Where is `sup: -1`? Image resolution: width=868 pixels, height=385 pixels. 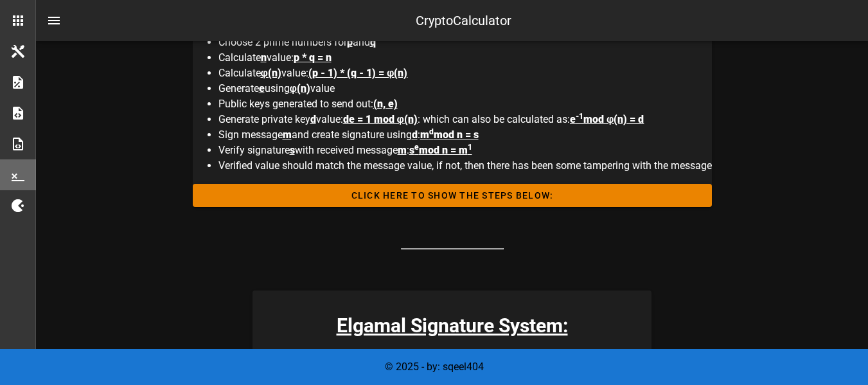
sup: -1 is located at coordinates (579, 116).